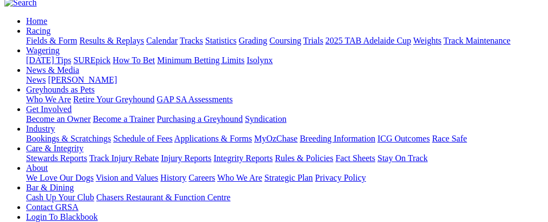 The height and width of the screenshot is (222, 548). Describe the element at coordinates (285, 139) in the screenshot. I see `div: Industry` at that location.